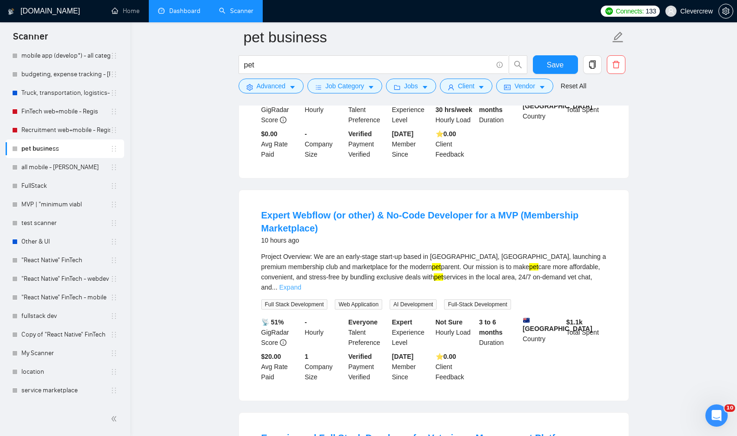 This screenshot has width=737, height=436. I want to click on span: AI Development, so click(413, 305).